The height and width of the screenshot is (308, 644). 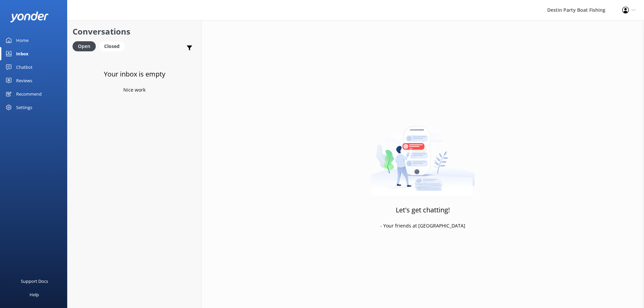 What do you see at coordinates (86, 46) in the screenshot?
I see `a: Open` at bounding box center [86, 46].